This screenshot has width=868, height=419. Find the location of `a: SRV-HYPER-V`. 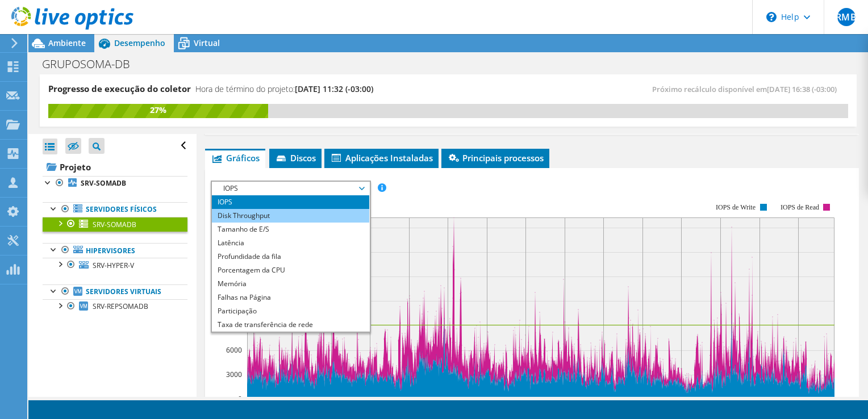

a: SRV-HYPER-V is located at coordinates (115, 265).